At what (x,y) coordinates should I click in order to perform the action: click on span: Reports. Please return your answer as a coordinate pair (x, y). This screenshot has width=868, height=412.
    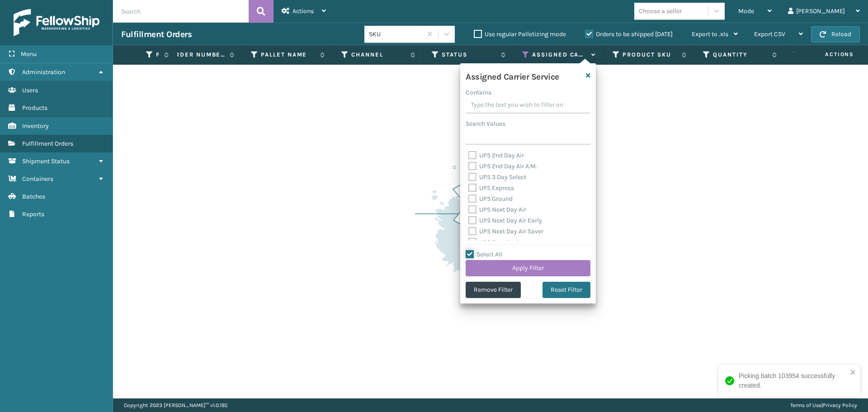
    Looking at the image, I should click on (33, 213).